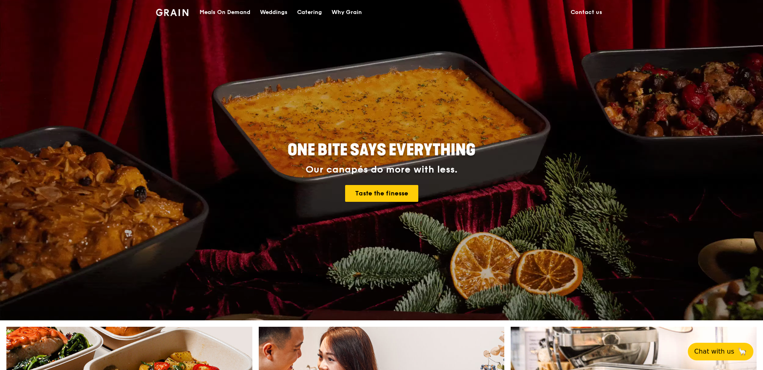  Describe the element at coordinates (382, 150) in the screenshot. I see `span: ONE BITE SAYS EVERYTHING` at that location.